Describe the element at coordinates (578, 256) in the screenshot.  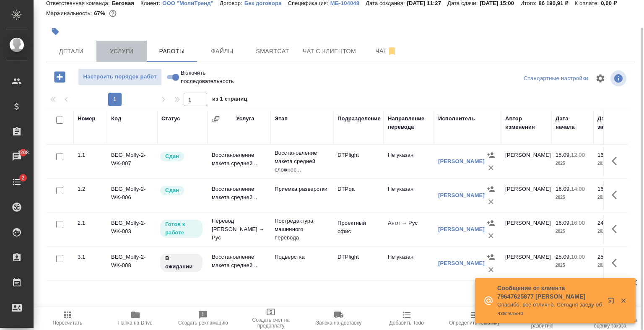
I see `p: 10:00` at that location.